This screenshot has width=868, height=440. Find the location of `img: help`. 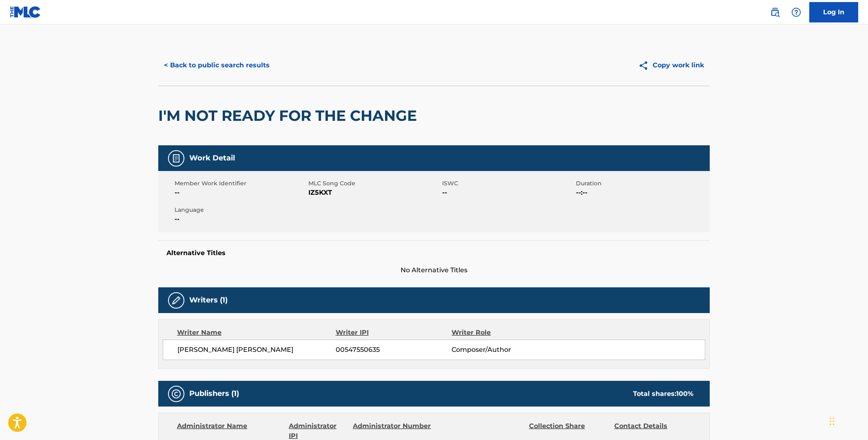

img: help is located at coordinates (796, 13).